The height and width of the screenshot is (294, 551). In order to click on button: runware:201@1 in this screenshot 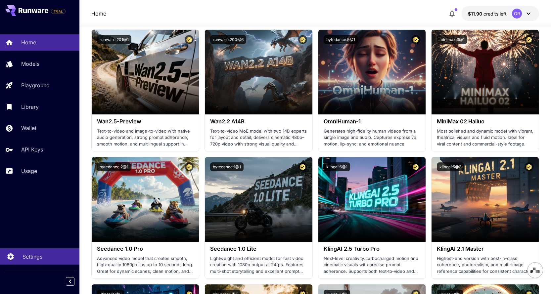, I will do `click(114, 39)`.